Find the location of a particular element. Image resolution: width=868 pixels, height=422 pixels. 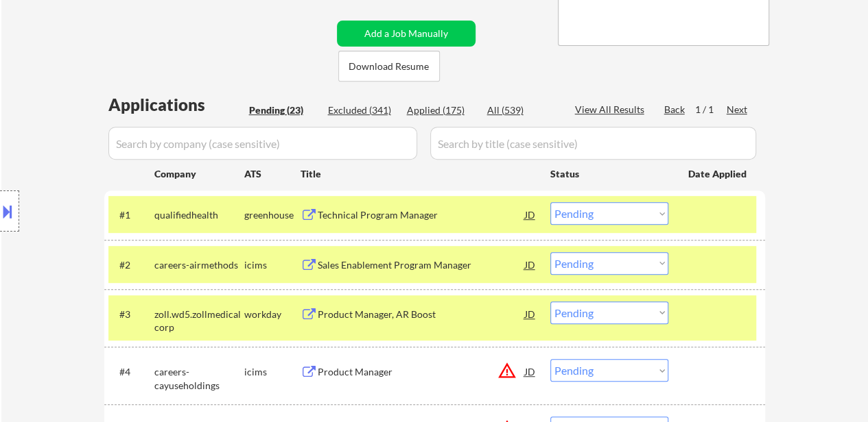

input: Search by title (case sensitive) is located at coordinates (593, 143).